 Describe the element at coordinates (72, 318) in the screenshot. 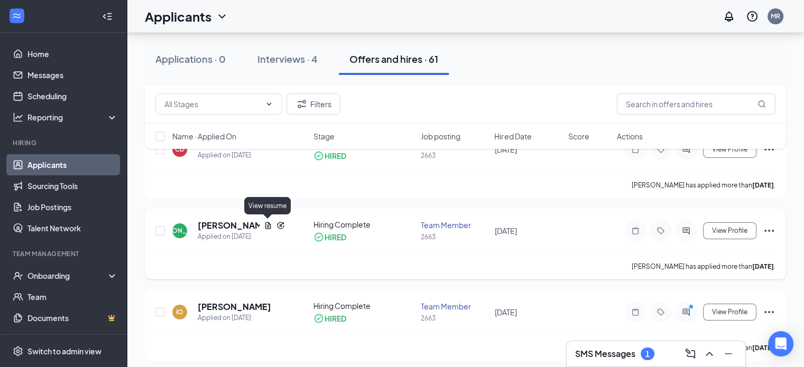

I see `a: DocumentsCrown` at that location.